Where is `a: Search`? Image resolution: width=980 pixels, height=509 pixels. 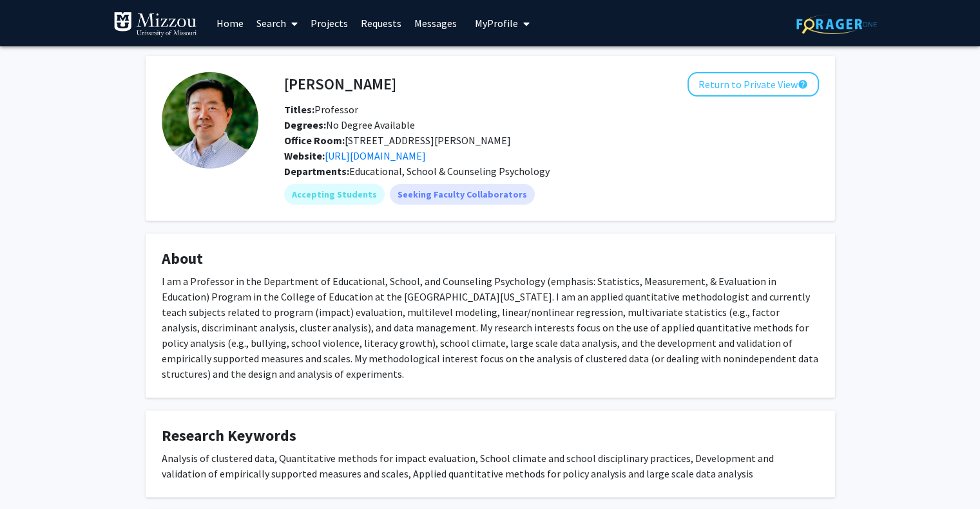 a: Search is located at coordinates (277, 23).